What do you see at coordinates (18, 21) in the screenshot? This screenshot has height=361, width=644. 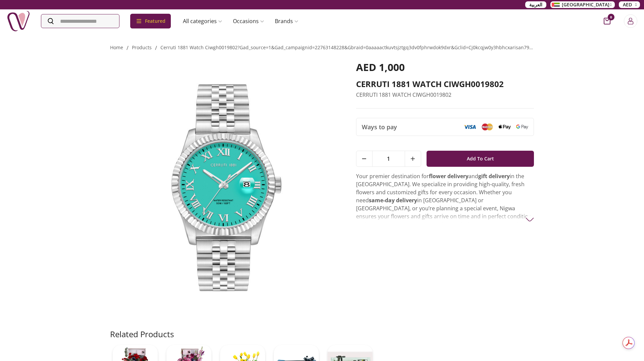 I see `img: Nigwa-uae-gifts` at bounding box center [18, 21].